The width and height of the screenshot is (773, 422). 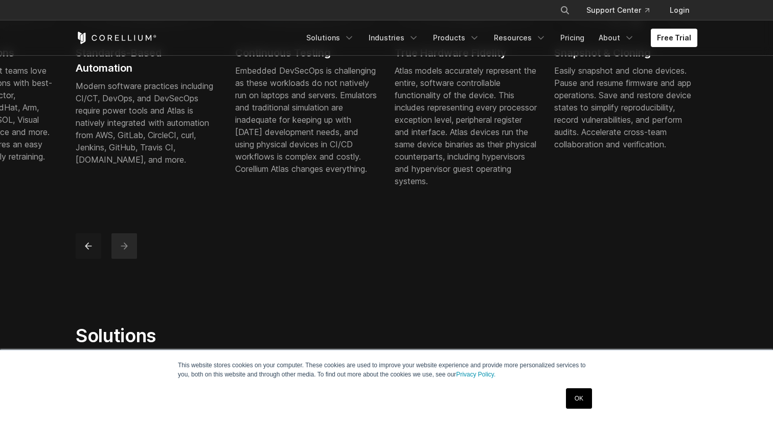 What do you see at coordinates (520, 38) in the screenshot?
I see `a: Resources` at bounding box center [520, 38].